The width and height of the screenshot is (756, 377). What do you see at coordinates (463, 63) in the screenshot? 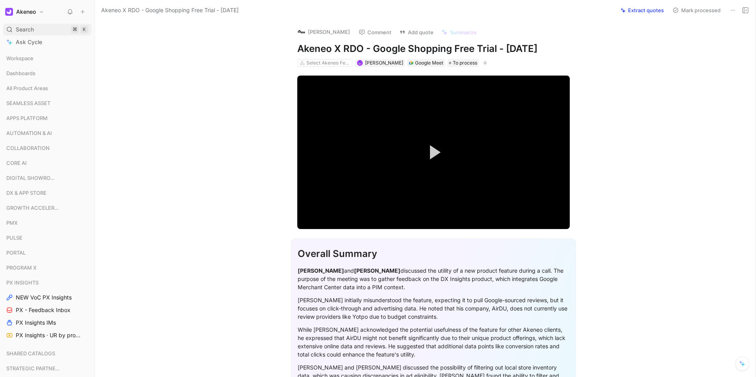
I see `div: To process` at bounding box center [463, 63].